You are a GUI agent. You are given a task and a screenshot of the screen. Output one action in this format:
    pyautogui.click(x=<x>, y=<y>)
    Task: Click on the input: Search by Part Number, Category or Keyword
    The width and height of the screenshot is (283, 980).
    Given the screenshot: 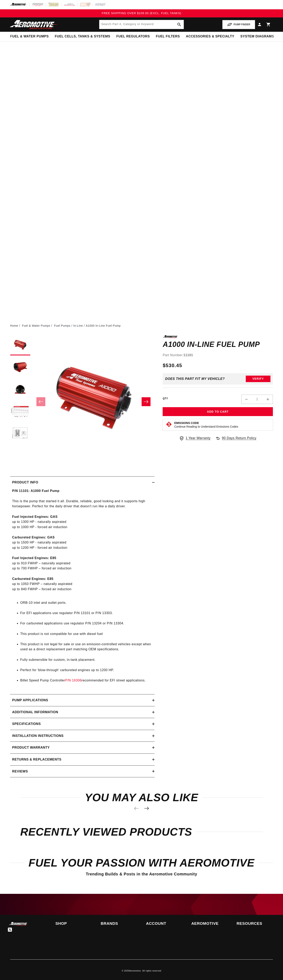 What is the action you would take?
    pyautogui.click(x=142, y=25)
    